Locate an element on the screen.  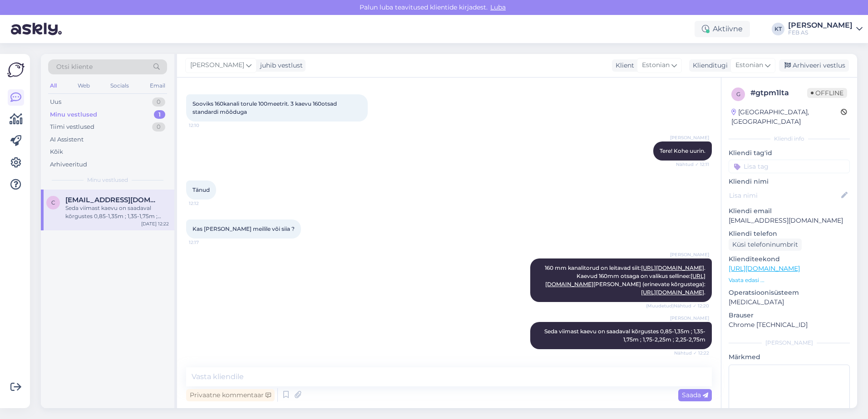
span: Nähtud ✓ 12:22 is located at coordinates (692, 353).